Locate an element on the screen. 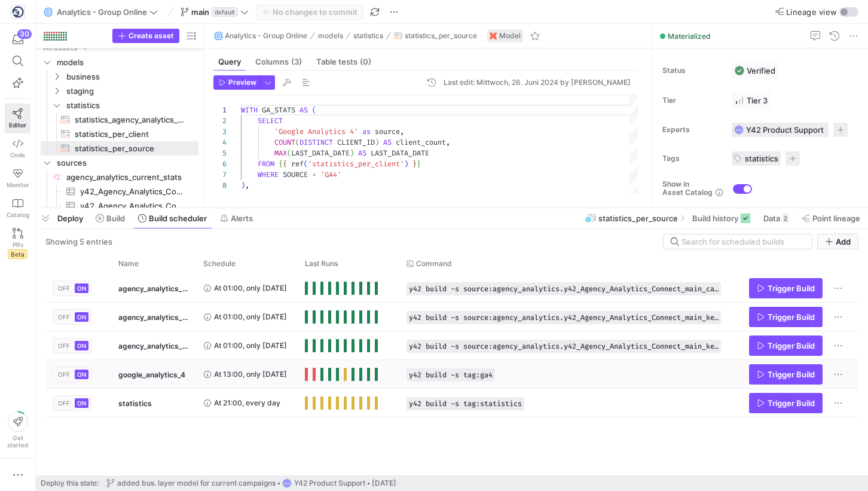 The height and width of the screenshot is (491, 868). a: PRsBeta is located at coordinates (18, 244).